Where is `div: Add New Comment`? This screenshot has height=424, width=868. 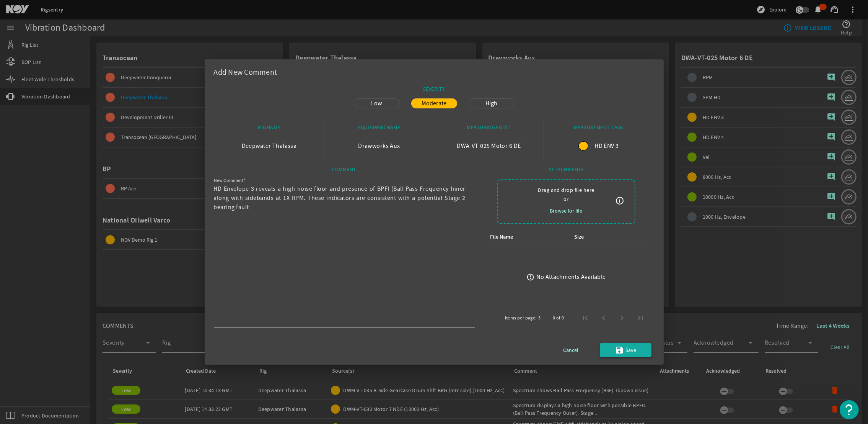
div: Add New Comment is located at coordinates (434, 70).